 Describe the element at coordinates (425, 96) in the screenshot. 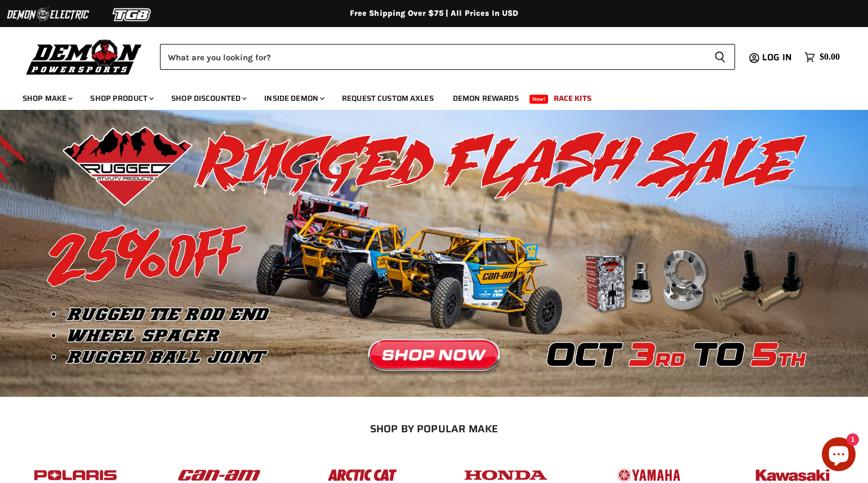

I see `ul: Main menu` at that location.